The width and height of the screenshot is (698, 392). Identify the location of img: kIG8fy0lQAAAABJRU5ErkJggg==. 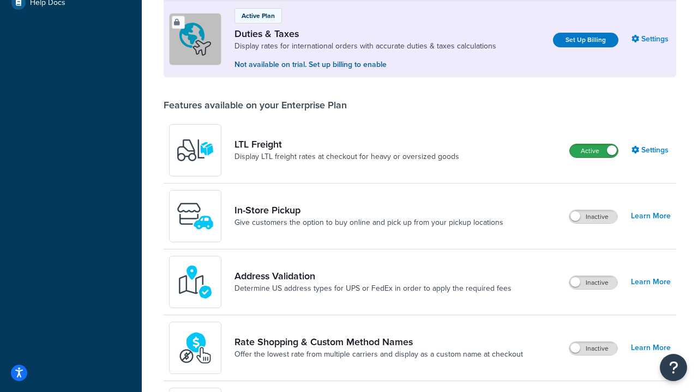
(195, 282).